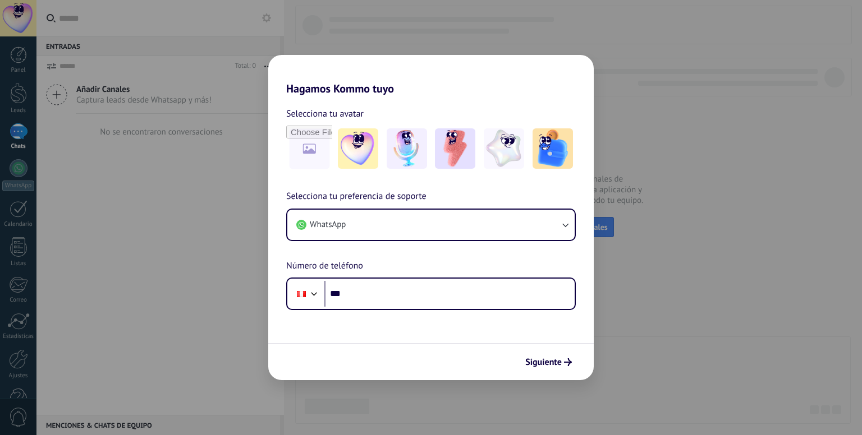 The width and height of the screenshot is (862, 435). Describe the element at coordinates (543, 362) in the screenshot. I see `span: Siguiente` at that location.